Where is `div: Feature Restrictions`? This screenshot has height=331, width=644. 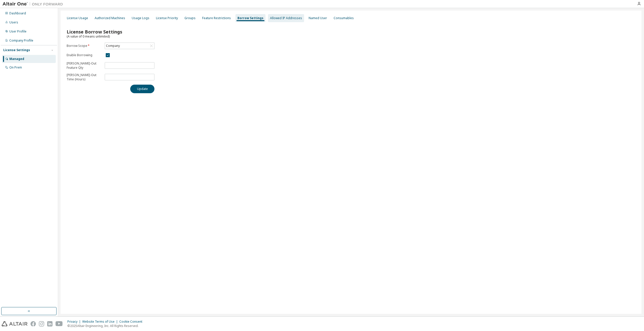
div: Feature Restrictions is located at coordinates (217, 18).